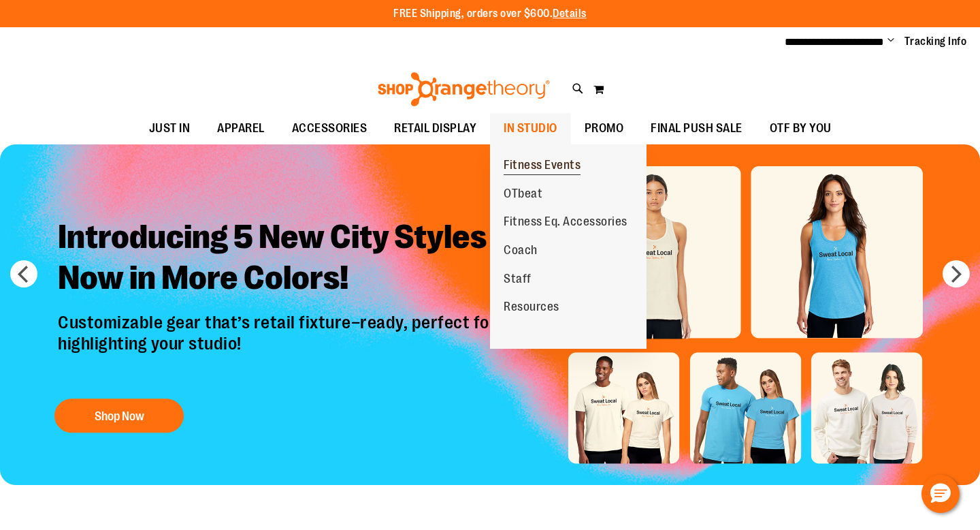 The image size is (980, 530). What do you see at coordinates (570, 14) in the screenshot?
I see `a: Details` at bounding box center [570, 14].